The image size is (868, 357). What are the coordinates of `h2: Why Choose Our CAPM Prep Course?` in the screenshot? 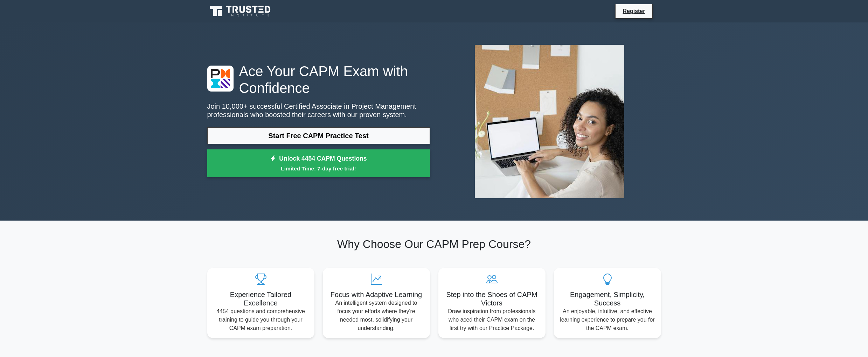 It's located at (434, 244).